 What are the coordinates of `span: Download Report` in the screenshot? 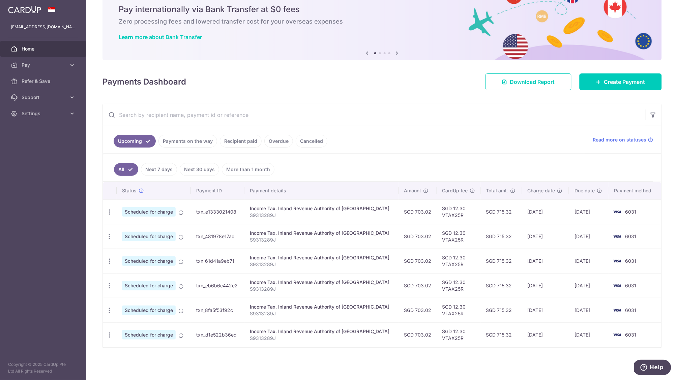 It's located at (533, 82).